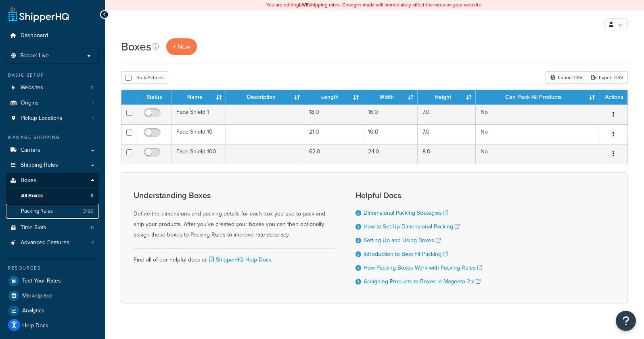 Image resolution: width=644 pixels, height=339 pixels. What do you see at coordinates (52, 165) in the screenshot?
I see `li: Shipping Rules` at bounding box center [52, 165].